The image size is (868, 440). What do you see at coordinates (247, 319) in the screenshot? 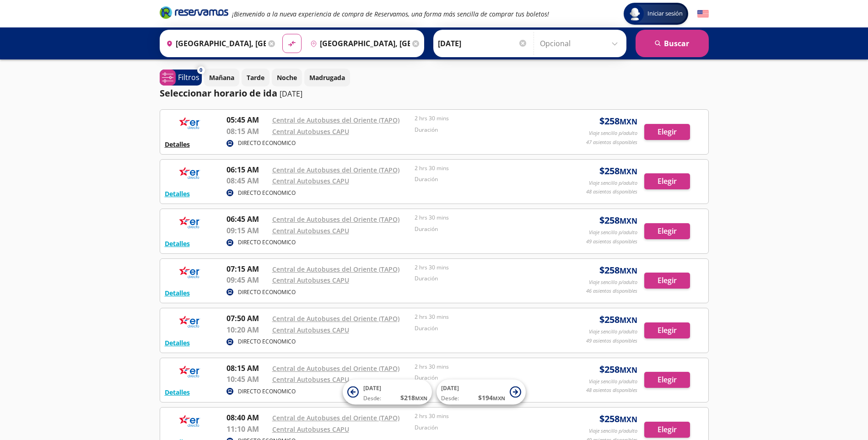
I see `p: 07:50 AM` at bounding box center [247, 319].